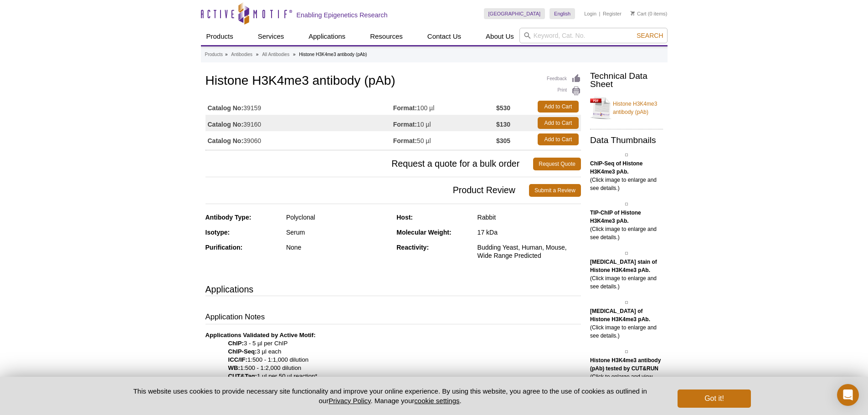  What do you see at coordinates (555, 190) in the screenshot?
I see `a: Submit a Review` at bounding box center [555, 190].